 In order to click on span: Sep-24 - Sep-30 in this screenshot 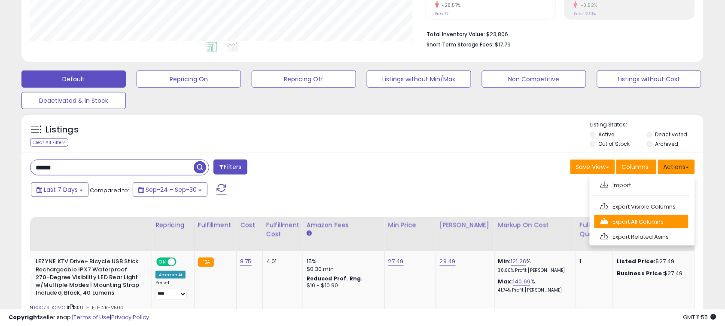, I will do `click(171, 189)`.